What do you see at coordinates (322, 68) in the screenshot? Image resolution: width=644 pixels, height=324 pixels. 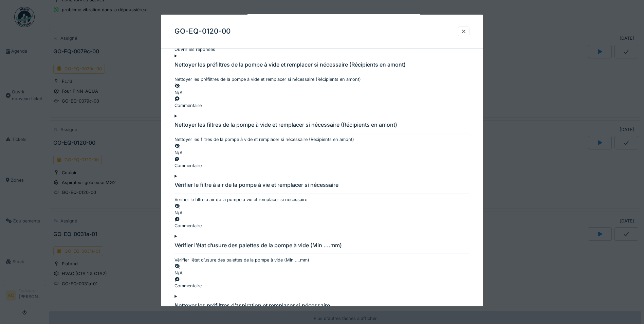 I see `summary: Nettoyer les préfiltres de la pompe à vide et remplacer si nécessaire (Récipients en amont) Netto...` at bounding box center [322, 68].